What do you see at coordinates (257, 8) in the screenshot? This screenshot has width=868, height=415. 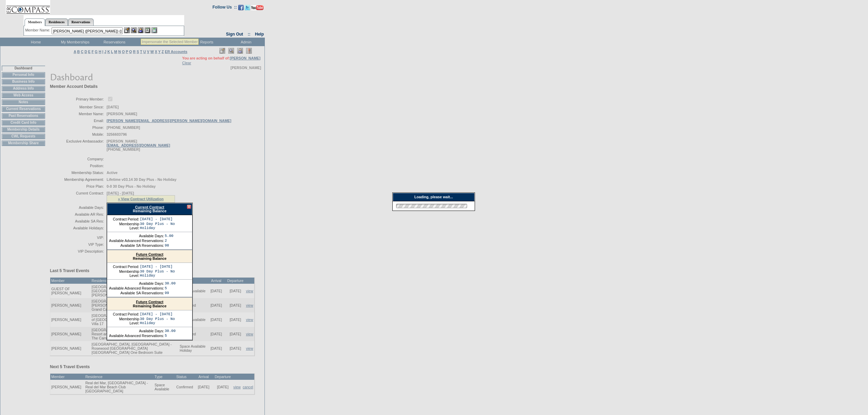 I see `img: Subscribe to our YouTube Channel` at bounding box center [257, 8].